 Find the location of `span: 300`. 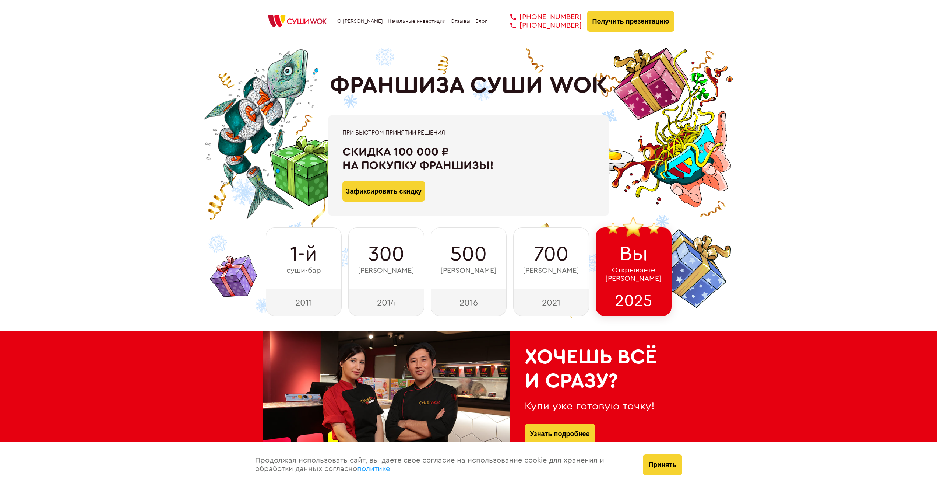

span: 300 is located at coordinates (386, 254).